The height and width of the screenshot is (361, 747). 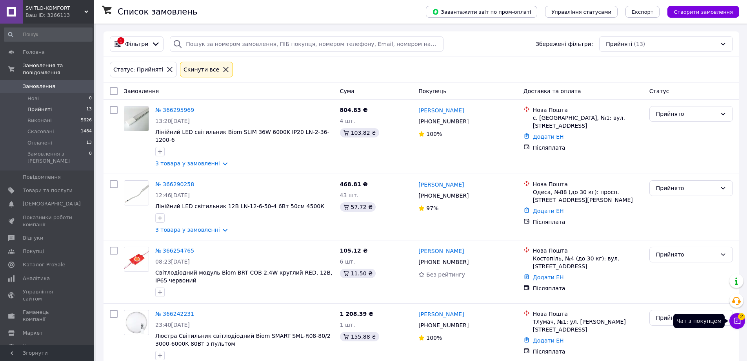 I want to click on span: 1484, so click(x=86, y=131).